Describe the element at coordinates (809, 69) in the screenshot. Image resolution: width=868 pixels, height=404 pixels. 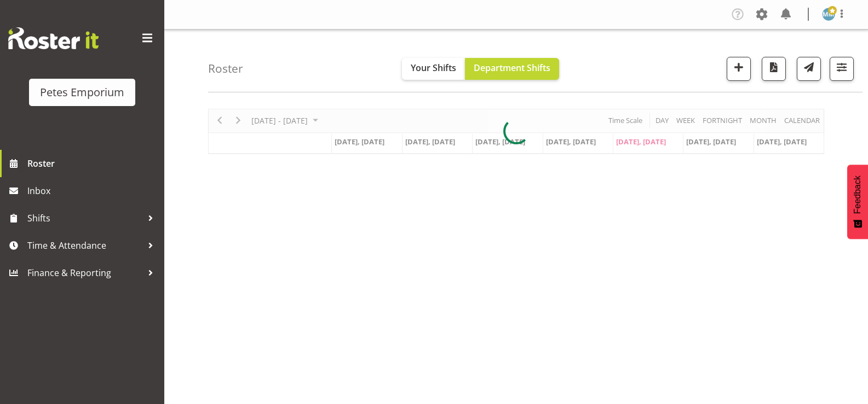
I see `button: Send a list of all shifts for the selected filtered period to all rostered employees.` at that location.